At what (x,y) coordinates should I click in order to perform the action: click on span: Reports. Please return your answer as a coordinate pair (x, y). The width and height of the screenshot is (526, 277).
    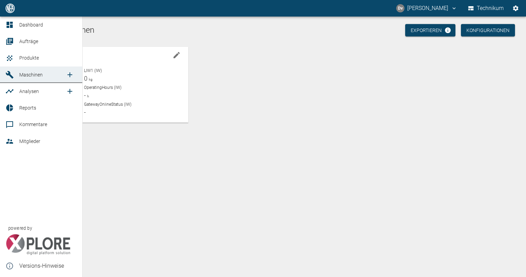
    Looking at the image, I should click on (28, 108).